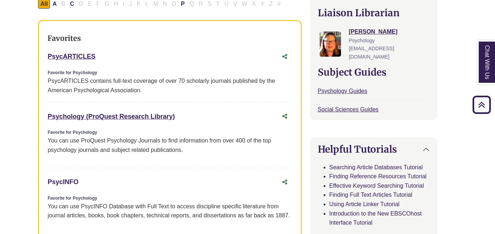 This screenshot has height=234, width=495. What do you see at coordinates (375, 218) in the screenshot?
I see `a: Introduction to the New EBSCOhost Interface Tutorial` at bounding box center [375, 218].